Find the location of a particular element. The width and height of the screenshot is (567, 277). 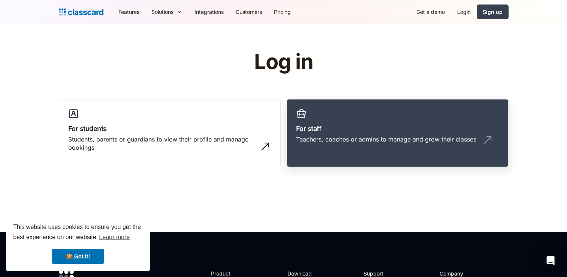

a: Customers is located at coordinates (249, 12).